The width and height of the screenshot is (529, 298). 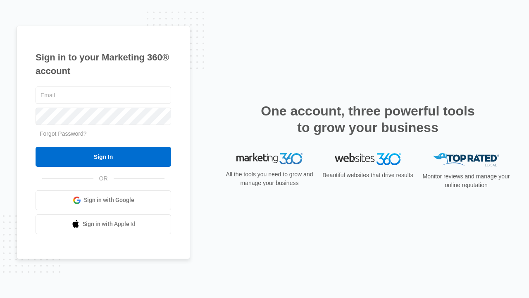 What do you see at coordinates (103, 200) in the screenshot?
I see `a: Sign in with Google` at bounding box center [103, 200].